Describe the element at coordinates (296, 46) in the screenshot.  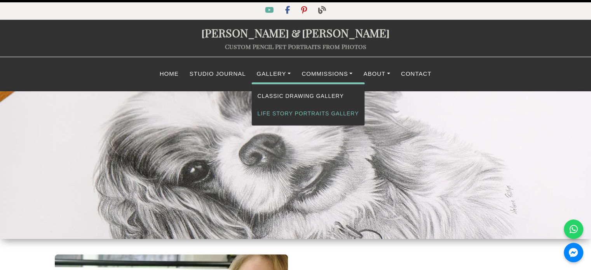
I see `a: Custom Pencil Pet Portraits from Photos` at that location.